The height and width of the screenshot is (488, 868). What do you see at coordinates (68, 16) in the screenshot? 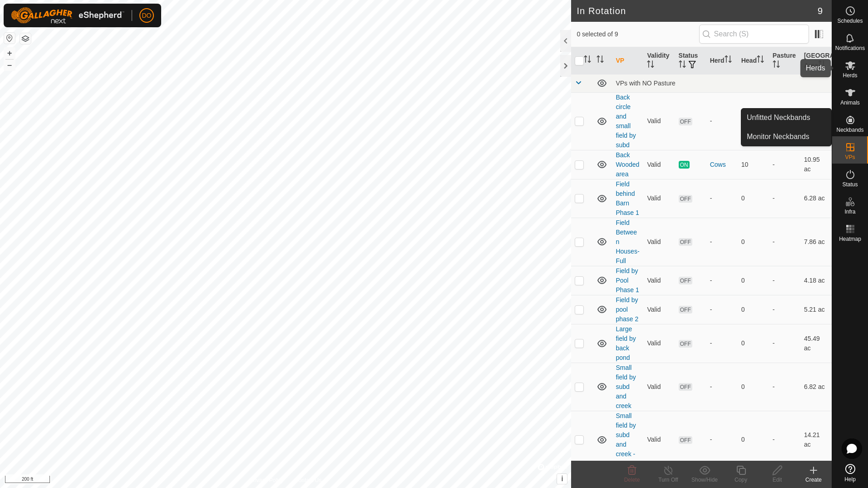
I see `img: Gallagher Logo` at bounding box center [68, 16].